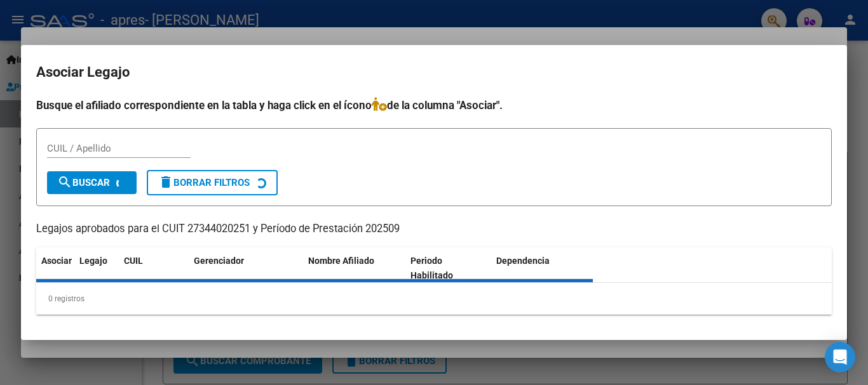 The image size is (868, 385). Describe the element at coordinates (431, 268) in the screenshot. I see `span: Periodo Habilitado` at that location.